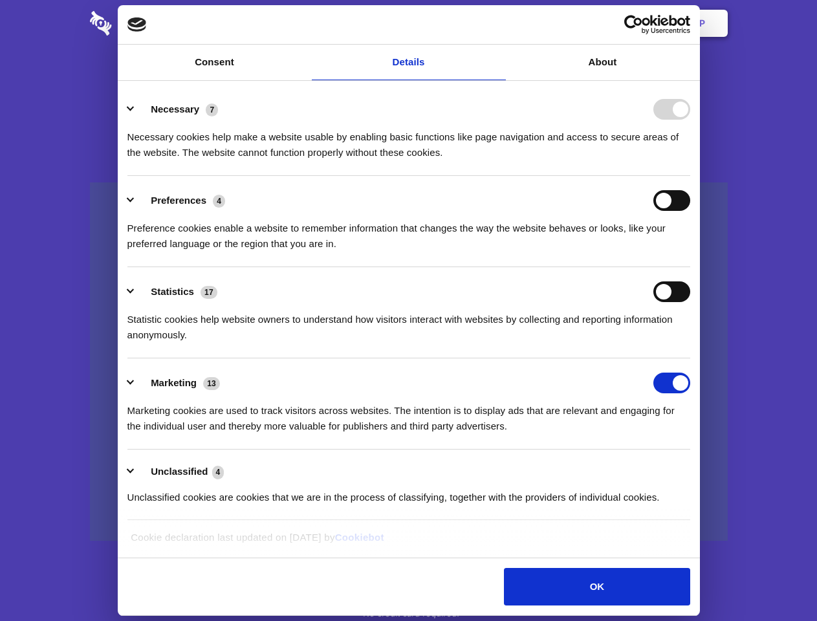  I want to click on span: 17, so click(209, 292).